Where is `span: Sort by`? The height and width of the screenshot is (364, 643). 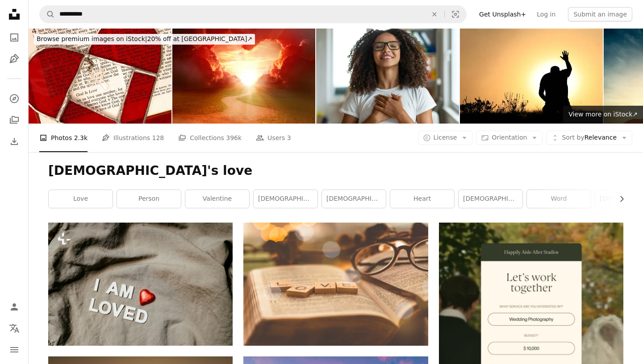 span: Sort by is located at coordinates (573, 137).